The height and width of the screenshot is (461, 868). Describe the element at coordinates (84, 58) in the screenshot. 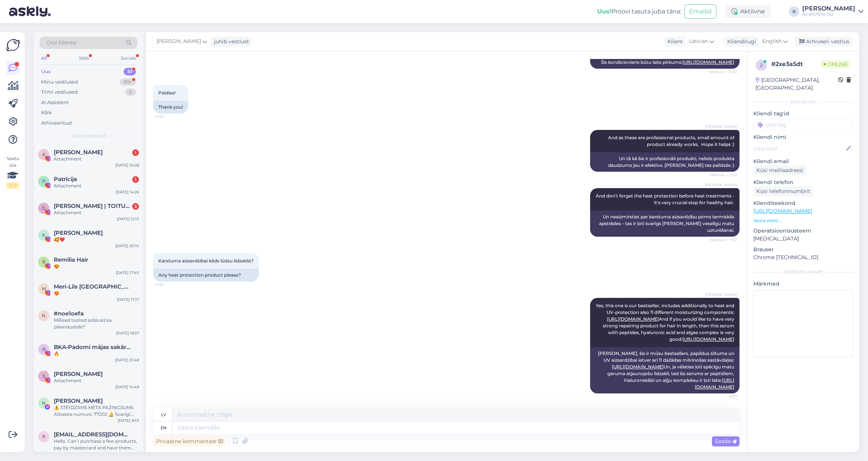

I see `div: Web` at that location.